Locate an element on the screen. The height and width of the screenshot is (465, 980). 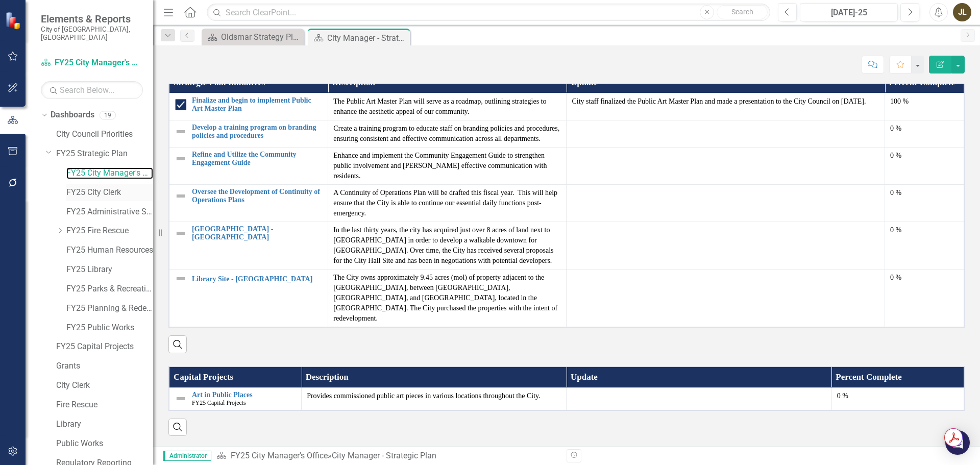
input: Search Below... is located at coordinates (92, 90).